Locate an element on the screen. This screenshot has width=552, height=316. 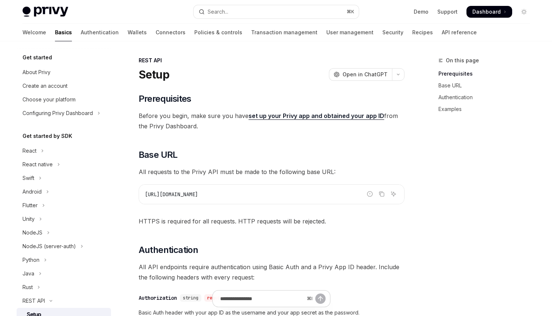
h5: Get started by SDK is located at coordinates (47, 136).